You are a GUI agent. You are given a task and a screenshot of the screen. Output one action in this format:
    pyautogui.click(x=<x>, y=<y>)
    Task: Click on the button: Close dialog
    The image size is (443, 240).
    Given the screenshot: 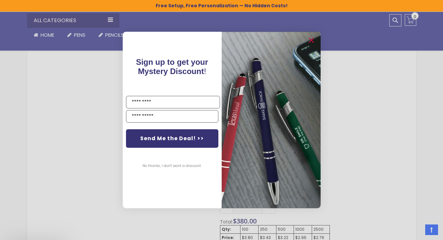 What is the action you would take?
    pyautogui.click(x=311, y=40)
    